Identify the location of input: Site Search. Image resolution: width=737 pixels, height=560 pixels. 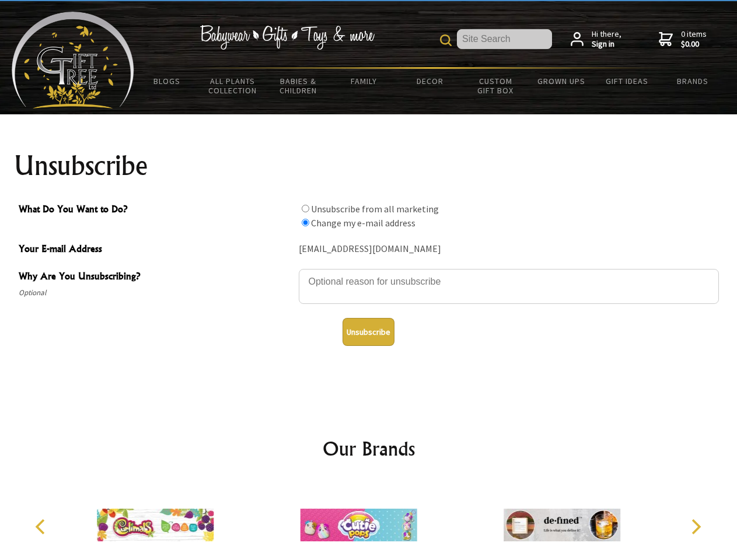
(504, 39).